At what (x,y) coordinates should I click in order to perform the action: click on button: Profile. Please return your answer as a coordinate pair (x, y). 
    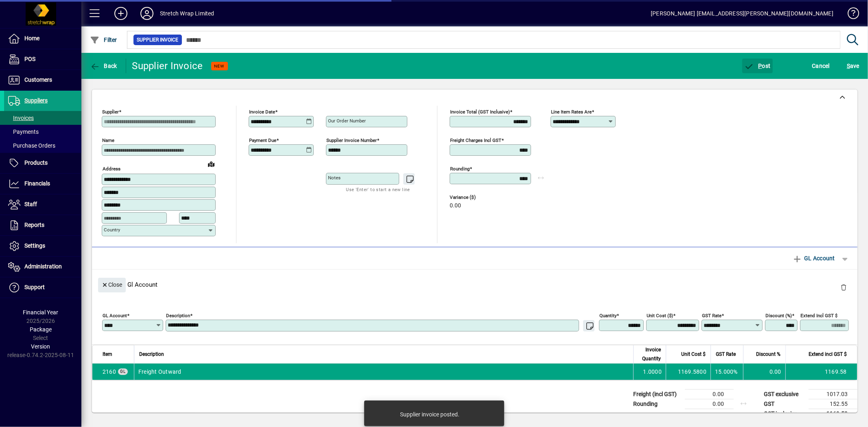
    Looking at the image, I should click on (147, 13).